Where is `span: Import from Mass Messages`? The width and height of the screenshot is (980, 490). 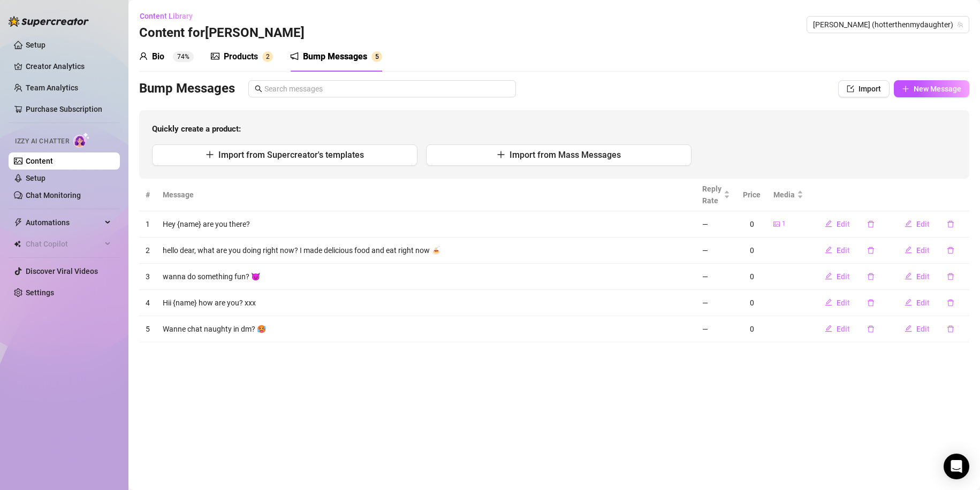 span: Import from Mass Messages is located at coordinates (565, 155).